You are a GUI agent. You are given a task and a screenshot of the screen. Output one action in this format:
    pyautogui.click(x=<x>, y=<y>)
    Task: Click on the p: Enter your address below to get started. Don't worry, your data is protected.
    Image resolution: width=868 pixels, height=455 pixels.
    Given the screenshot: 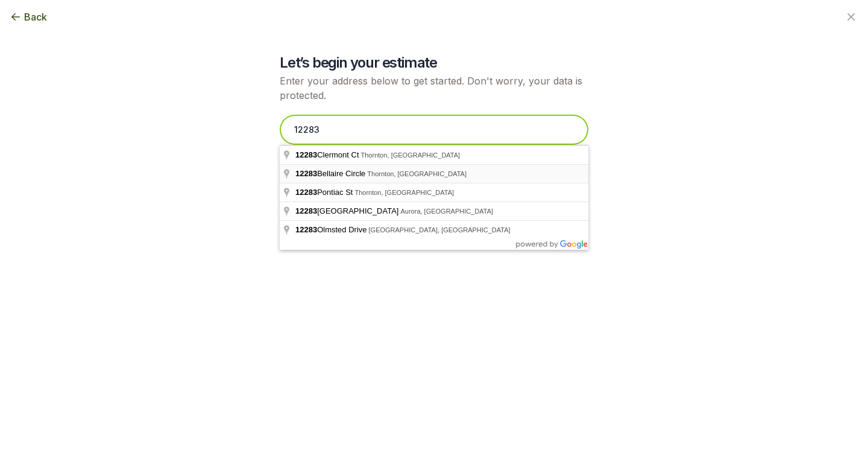 What is the action you would take?
    pyautogui.click(x=434, y=88)
    